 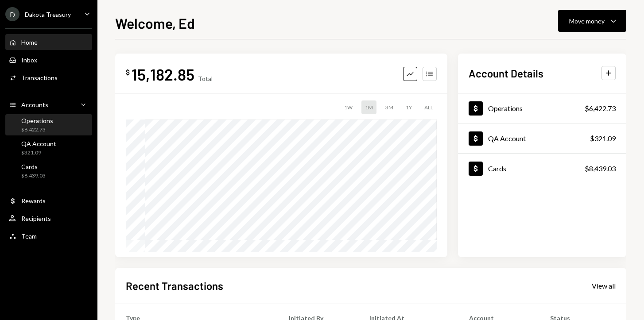 What do you see at coordinates (429, 107) in the screenshot?
I see `div: ALL` at bounding box center [429, 107].